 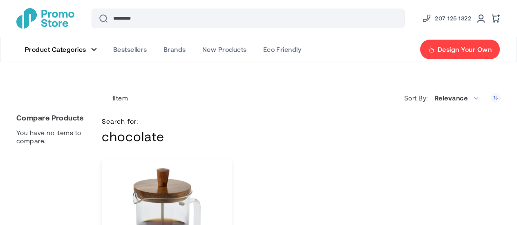 What do you see at coordinates (495, 98) in the screenshot?
I see `a: Set Ascending Direction` at bounding box center [495, 98].